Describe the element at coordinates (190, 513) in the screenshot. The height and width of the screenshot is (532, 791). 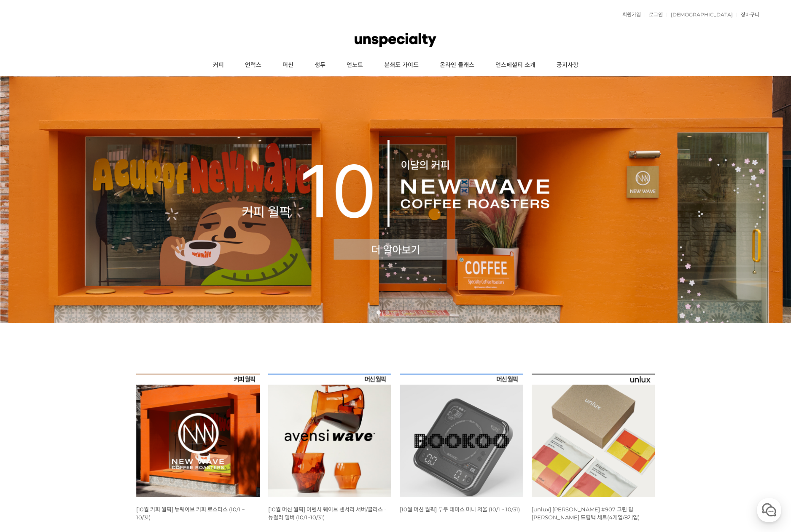
I see `span: [10월 커피 월픽] 뉴웨이브 커피 로스터스 (10/1 ~ 10/31)` at that location.